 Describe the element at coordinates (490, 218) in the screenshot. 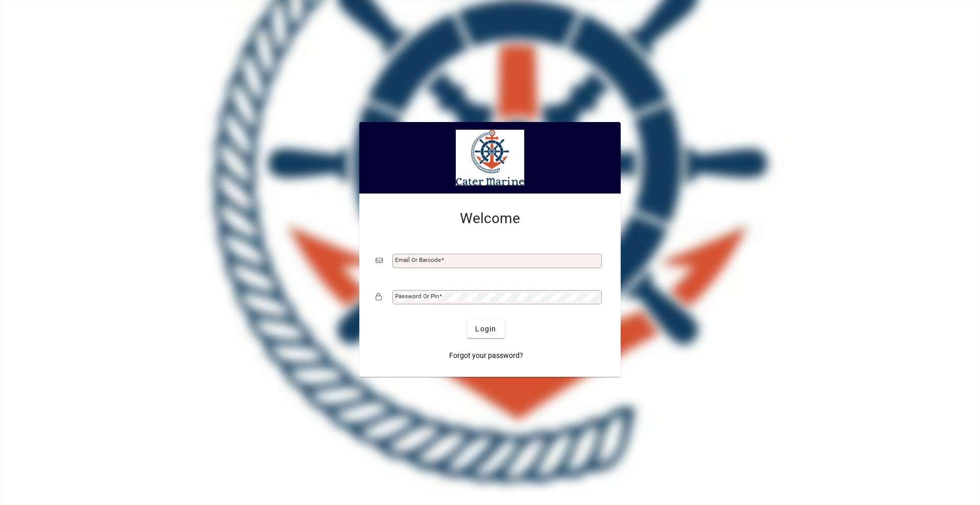

I see `h2: Welcome` at that location.